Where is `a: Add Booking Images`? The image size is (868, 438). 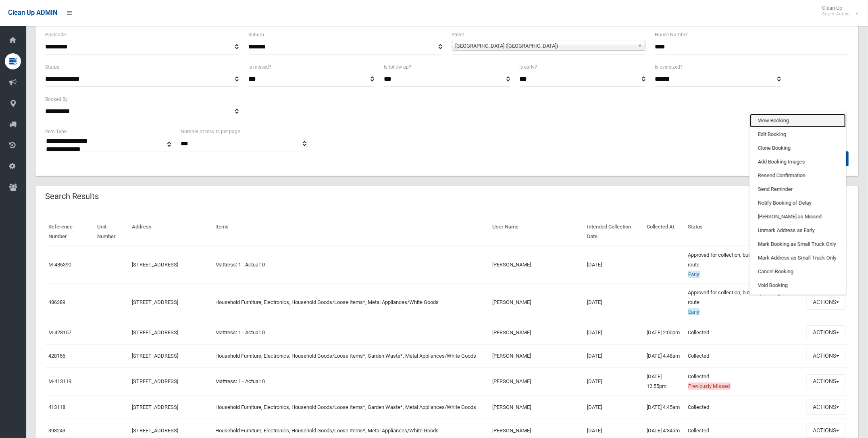
a: Add Booking Images is located at coordinates (798, 162).